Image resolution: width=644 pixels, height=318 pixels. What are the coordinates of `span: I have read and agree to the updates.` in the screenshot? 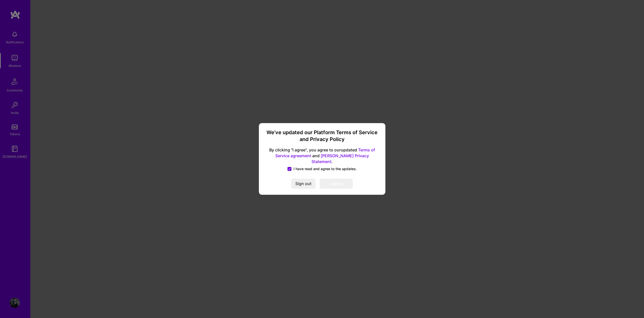 It's located at (325, 169).